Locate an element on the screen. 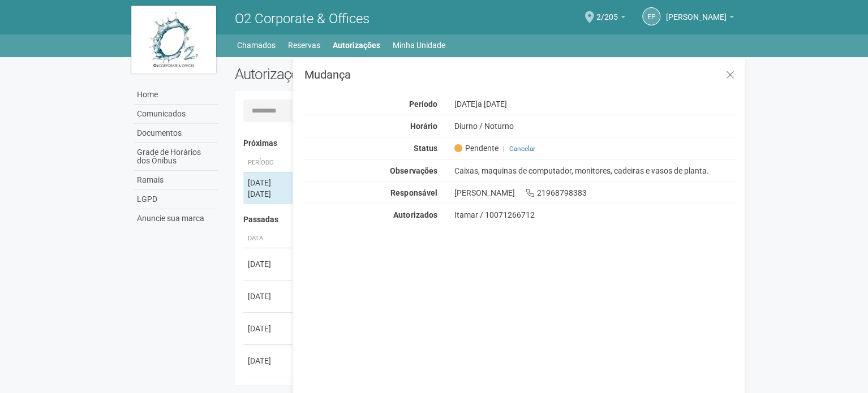 This screenshot has height=393, width=868. h2: Autorizações is located at coordinates (356, 74).